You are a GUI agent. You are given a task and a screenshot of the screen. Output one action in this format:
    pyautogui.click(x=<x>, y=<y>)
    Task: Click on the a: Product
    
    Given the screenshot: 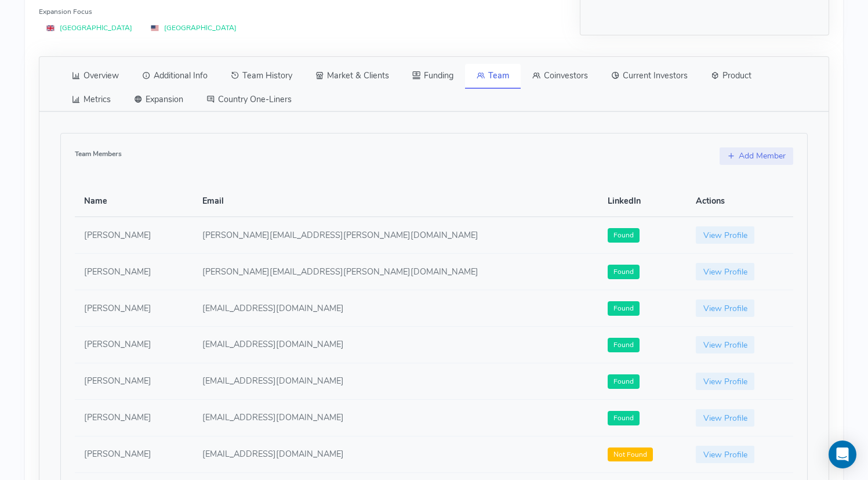 What is the action you would take?
    pyautogui.click(x=732, y=76)
    